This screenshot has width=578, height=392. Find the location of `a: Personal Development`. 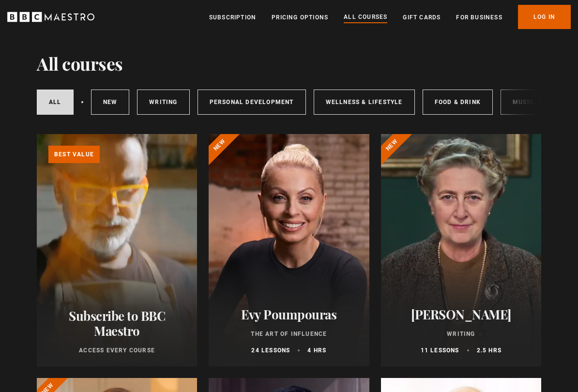

a: Personal Development is located at coordinates (252, 102).